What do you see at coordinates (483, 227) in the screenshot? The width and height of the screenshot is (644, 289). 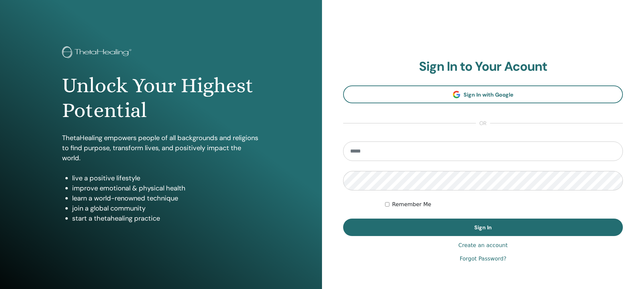 I see `span: Sign In` at bounding box center [483, 227].